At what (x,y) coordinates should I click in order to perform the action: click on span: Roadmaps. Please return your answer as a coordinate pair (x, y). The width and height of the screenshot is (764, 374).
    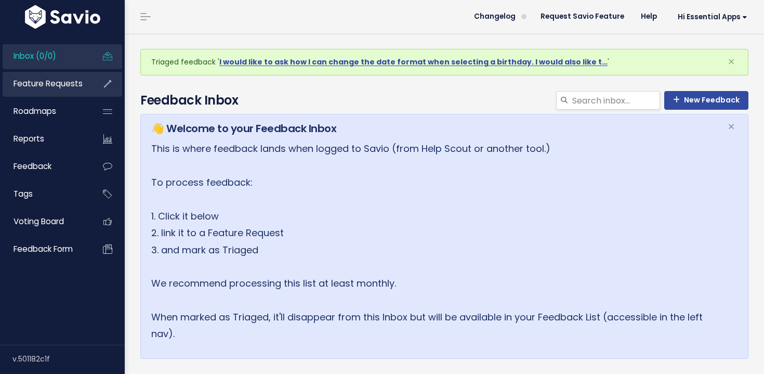
    Looking at the image, I should click on (35, 111).